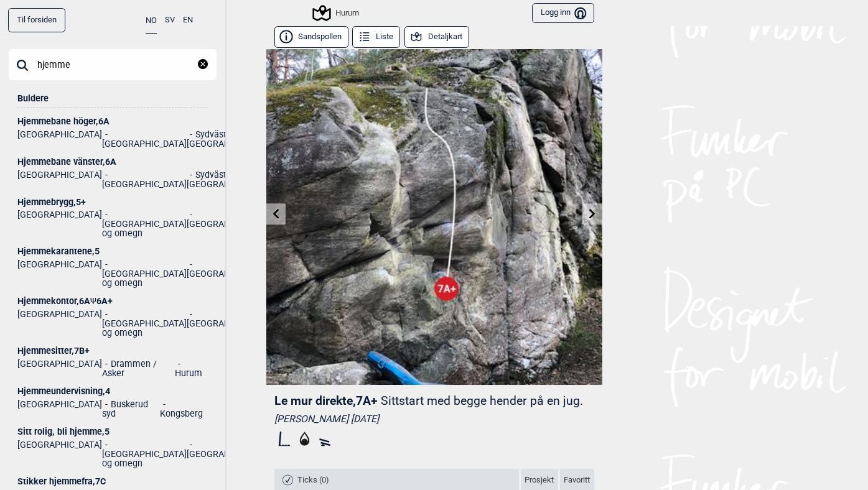 The height and width of the screenshot is (490, 868). Describe the element at coordinates (112, 432) in the screenshot. I see `div: Sitt rolig, bli hjemme , 5` at that location.